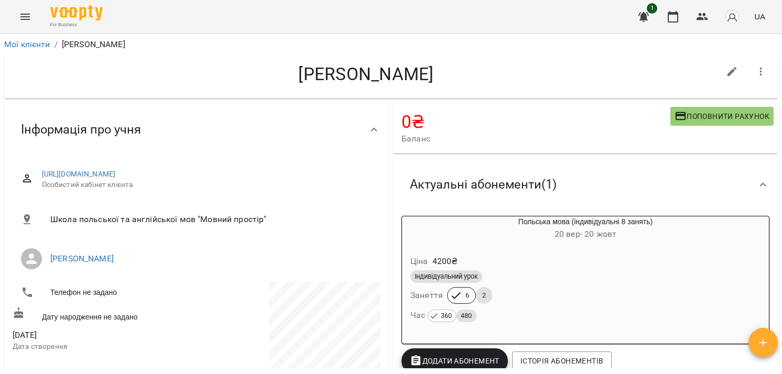 This screenshot has height=374, width=782. What do you see at coordinates (207, 185) in the screenshot?
I see `span: Особистий кабінет клієнта` at bounding box center [207, 185].